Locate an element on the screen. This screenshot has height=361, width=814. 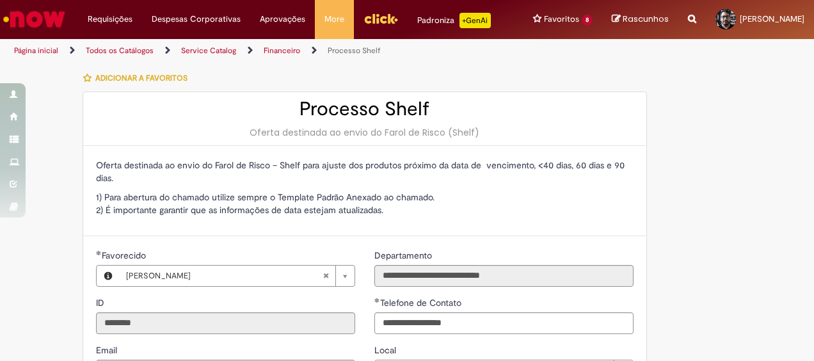
img: ServiceNow is located at coordinates (34, 19).